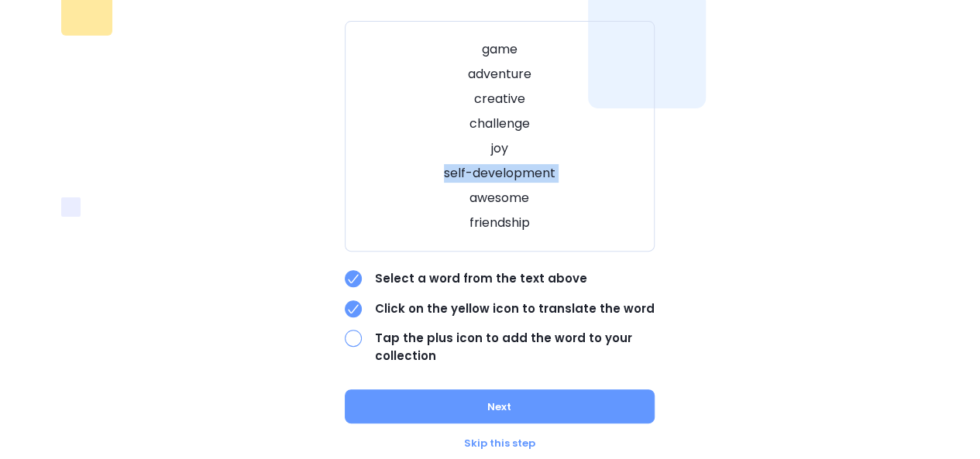  Describe the element at coordinates (499, 149) in the screenshot. I see `p: joy` at that location.